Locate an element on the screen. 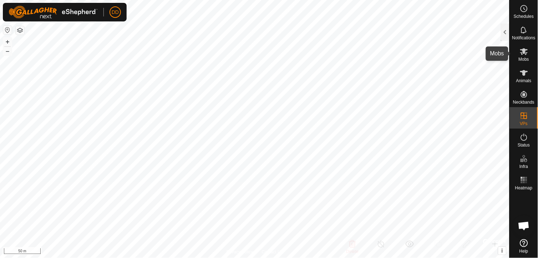 This screenshot has height=258, width=538. span: i is located at coordinates (503, 250).